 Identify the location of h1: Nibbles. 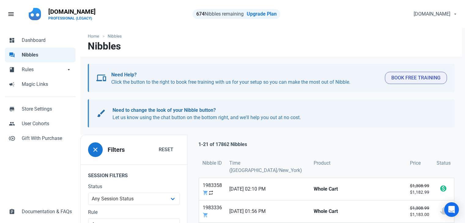
(104, 46).